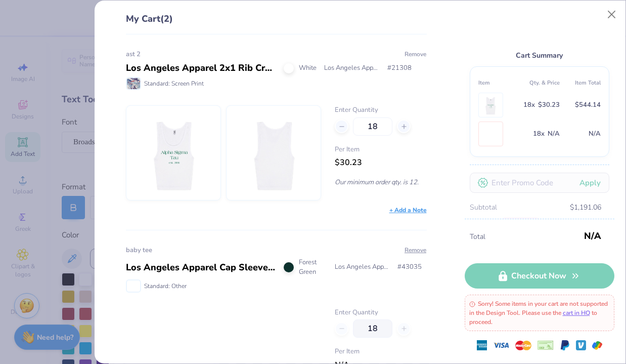 This screenshot has height=364, width=626. What do you see at coordinates (597, 345) in the screenshot?
I see `img: GPay` at bounding box center [597, 345].